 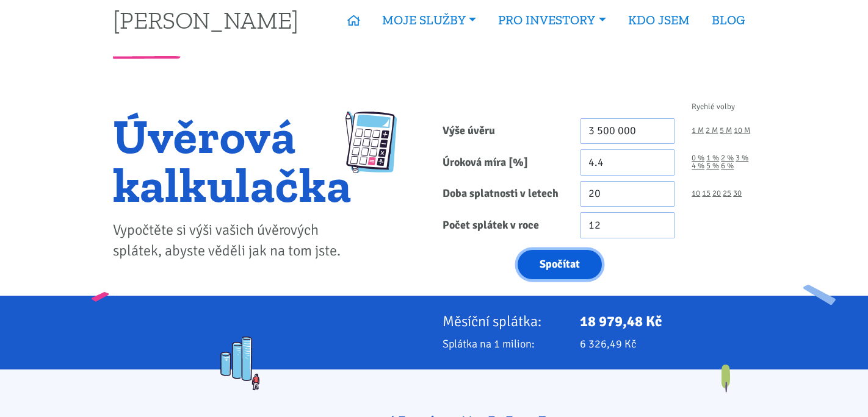 What do you see at coordinates (502, 162) in the screenshot?
I see `label: Úroková míra [%]` at bounding box center [502, 162].